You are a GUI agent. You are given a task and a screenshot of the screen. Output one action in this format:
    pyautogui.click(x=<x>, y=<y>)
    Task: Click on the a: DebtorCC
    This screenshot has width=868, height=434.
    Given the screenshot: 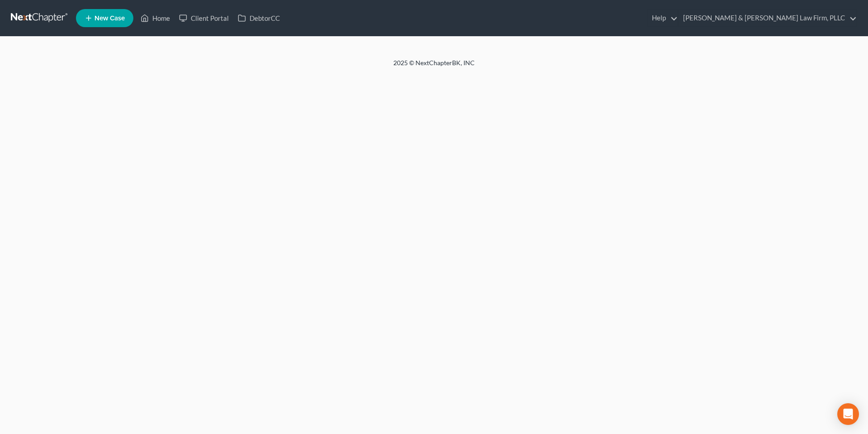 What is the action you would take?
    pyautogui.click(x=259, y=18)
    